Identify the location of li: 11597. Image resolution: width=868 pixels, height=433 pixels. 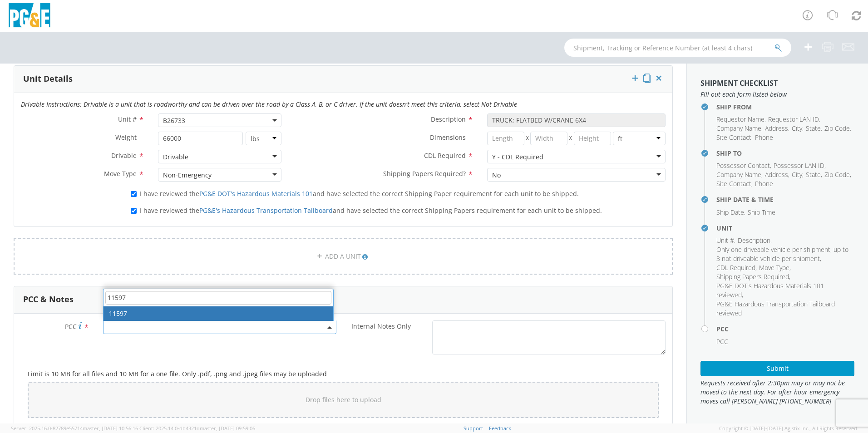
(218, 314).